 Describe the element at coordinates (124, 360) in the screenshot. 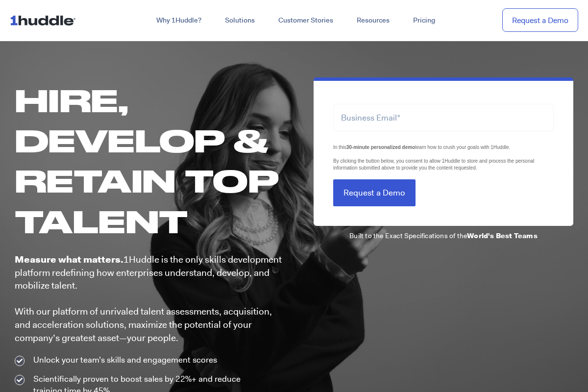

I see `span: Unlock your team’s skills and engagement scores` at that location.